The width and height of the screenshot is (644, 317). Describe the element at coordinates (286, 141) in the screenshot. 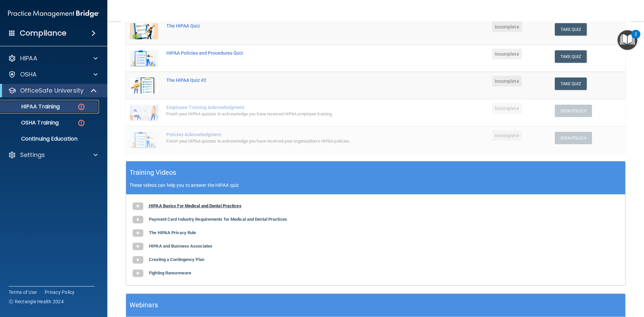

I see `div: Finish your HIPAA quizzes to acknowledge you have received your organization’s HIPAA policies.` at that location.